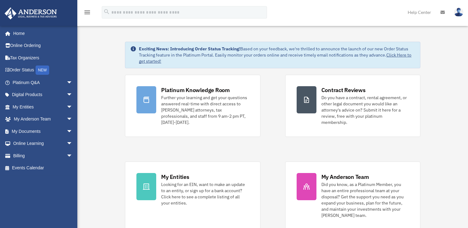 The width and height of the screenshot is (468, 228). Describe the element at coordinates (195, 90) in the screenshot. I see `div: Platinum Knowledge Room` at that location.